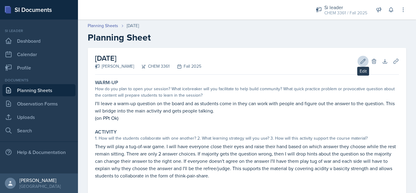 The width and height of the screenshot is (416, 193). What do you see at coordinates (363, 61) in the screenshot?
I see `button: Edit` at bounding box center [363, 61].